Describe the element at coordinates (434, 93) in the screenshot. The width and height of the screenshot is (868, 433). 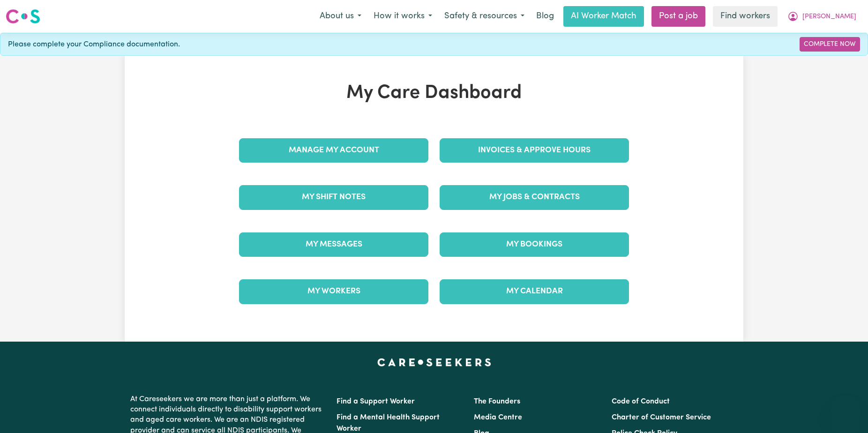
I see `h1: My Care Dashboard` at that location.